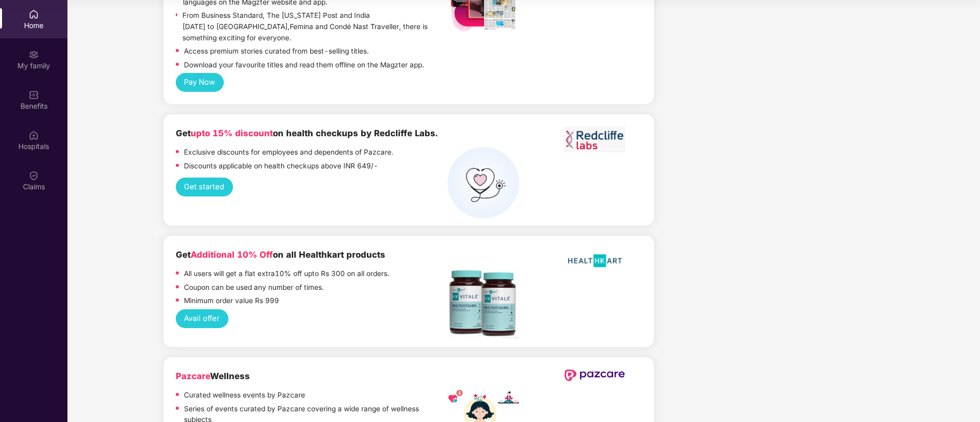  Describe the element at coordinates (202, 318) in the screenshot. I see `button: Avail offer` at that location.